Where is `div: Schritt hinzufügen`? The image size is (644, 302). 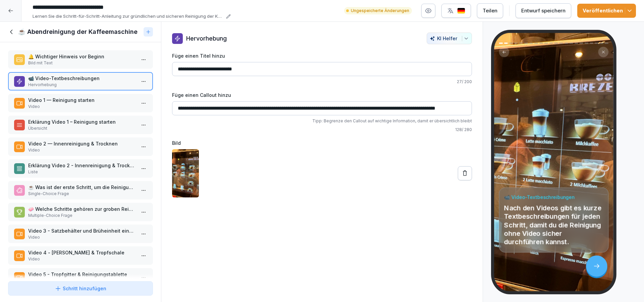 div: Schritt hinzufügen is located at coordinates (80, 288).